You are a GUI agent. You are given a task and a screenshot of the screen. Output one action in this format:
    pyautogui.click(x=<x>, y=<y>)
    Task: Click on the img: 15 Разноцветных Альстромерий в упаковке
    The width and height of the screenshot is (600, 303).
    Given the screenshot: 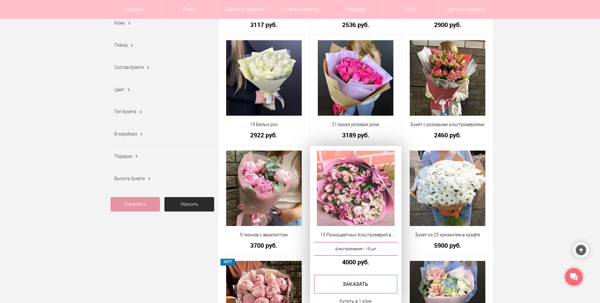 What is the action you would take?
    pyautogui.click(x=355, y=189)
    